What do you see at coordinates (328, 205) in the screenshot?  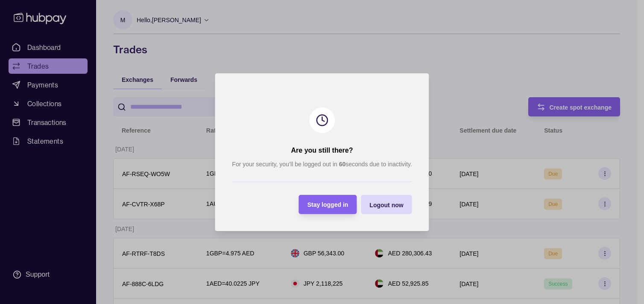 I see `span: Stay logged in` at bounding box center [328, 205].